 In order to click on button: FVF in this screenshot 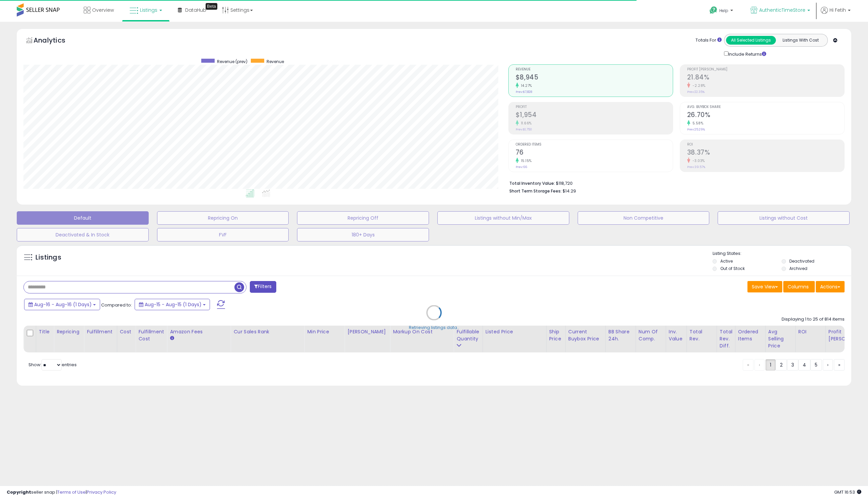, I will do `click(223, 234)`.